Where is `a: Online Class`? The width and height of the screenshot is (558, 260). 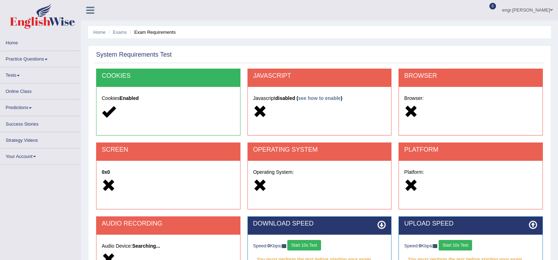 a: Online Class is located at coordinates (41, 90).